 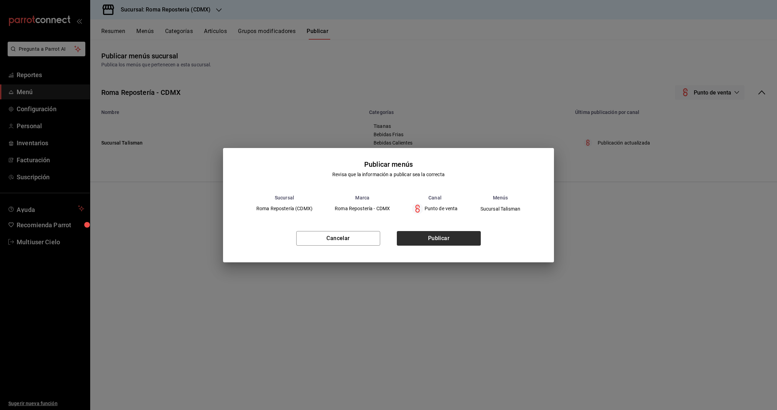 What do you see at coordinates (285, 209) in the screenshot?
I see `td: Roma Repostería (CDMX)` at bounding box center [285, 209].